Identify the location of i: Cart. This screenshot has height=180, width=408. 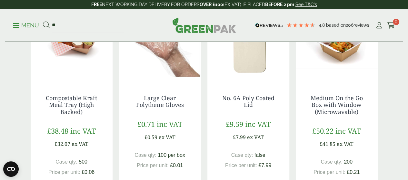
(391, 25).